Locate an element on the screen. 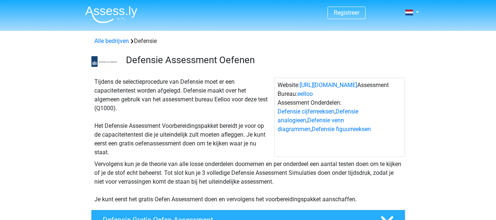 This screenshot has height=220, width=496. h3: Defensie Assessment Oefenen is located at coordinates (263, 60).